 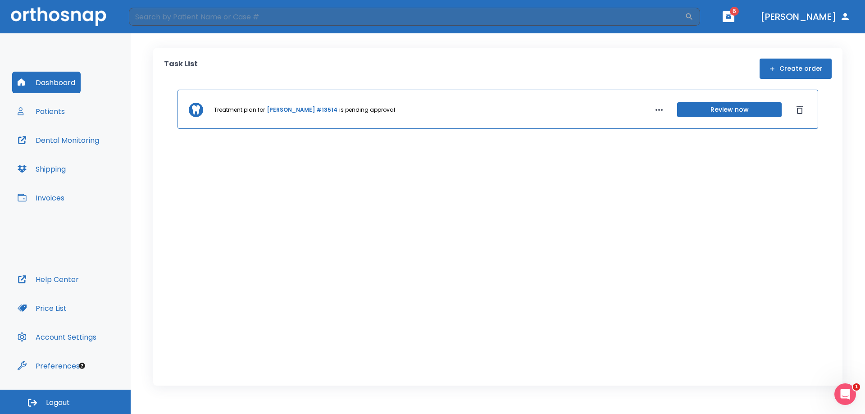 What do you see at coordinates (41, 169) in the screenshot?
I see `button: Shipping` at bounding box center [41, 169].